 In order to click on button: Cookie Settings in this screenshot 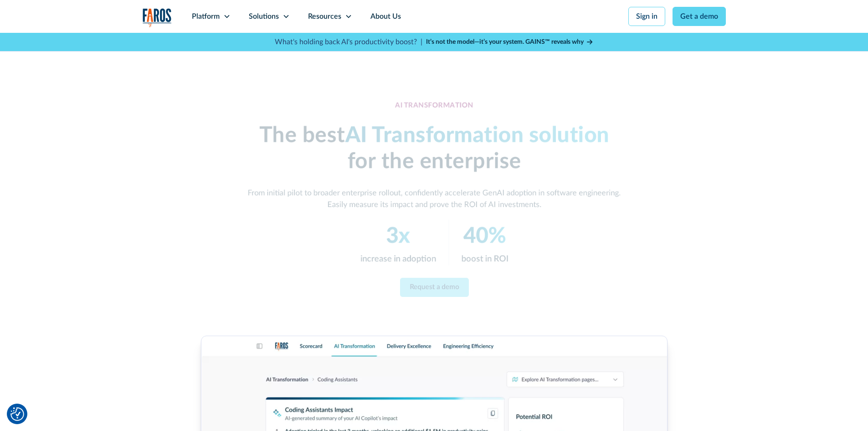, I will do `click(17, 414)`.